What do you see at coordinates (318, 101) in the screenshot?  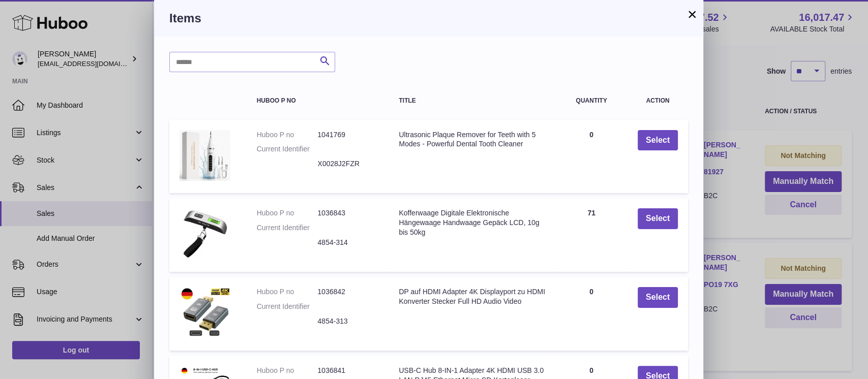 I see `th: Huboo P no` at bounding box center [318, 101].